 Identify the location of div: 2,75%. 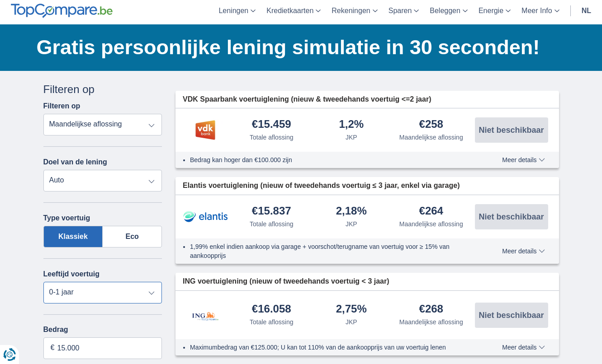
(351, 309).